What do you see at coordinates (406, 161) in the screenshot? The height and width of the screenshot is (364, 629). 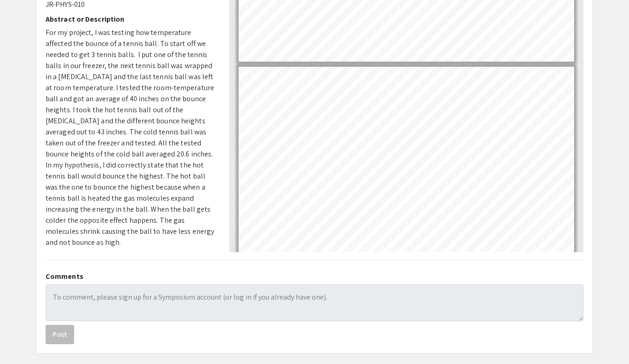 I see `div: Page 3` at bounding box center [406, 161].